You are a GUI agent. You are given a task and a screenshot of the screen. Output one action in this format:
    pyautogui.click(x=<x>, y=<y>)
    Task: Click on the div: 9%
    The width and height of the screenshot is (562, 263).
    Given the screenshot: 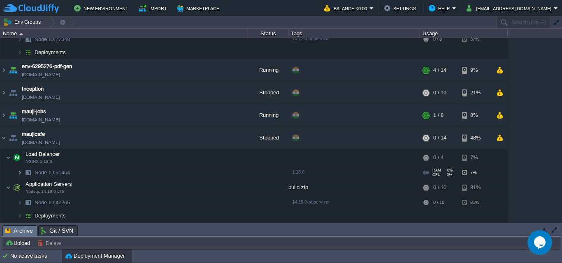 What is the action you would take?
    pyautogui.click(x=475, y=70)
    